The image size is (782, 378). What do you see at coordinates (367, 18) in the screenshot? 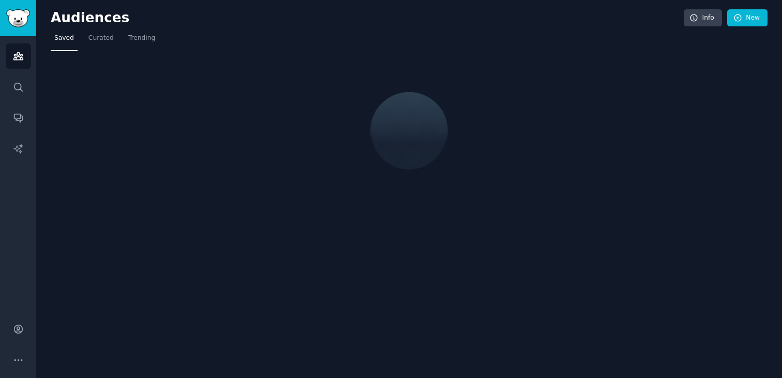
I see `h2: Audiences` at bounding box center [367, 18].